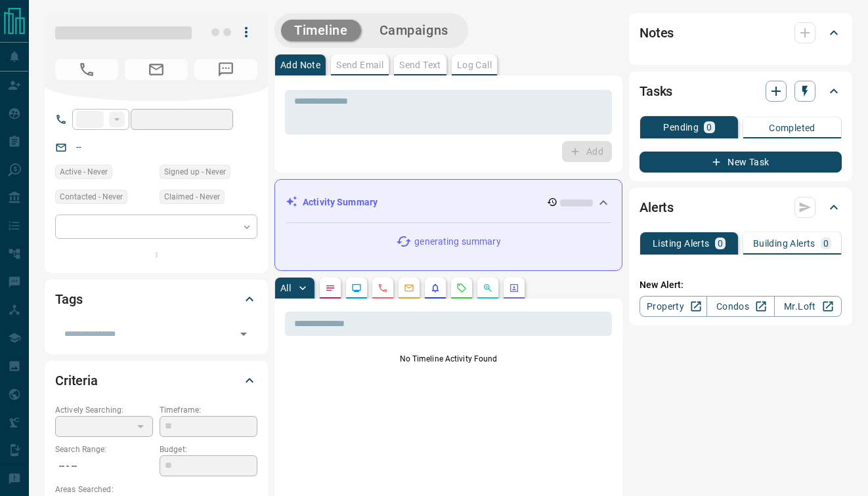 This screenshot has height=496, width=868. What do you see at coordinates (740, 33) in the screenshot?
I see `div: Notes` at bounding box center [740, 33].